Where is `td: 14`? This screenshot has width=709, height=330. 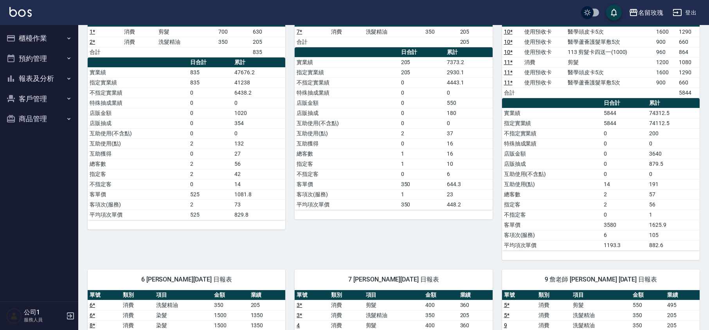
td: 14 is located at coordinates (259, 184).